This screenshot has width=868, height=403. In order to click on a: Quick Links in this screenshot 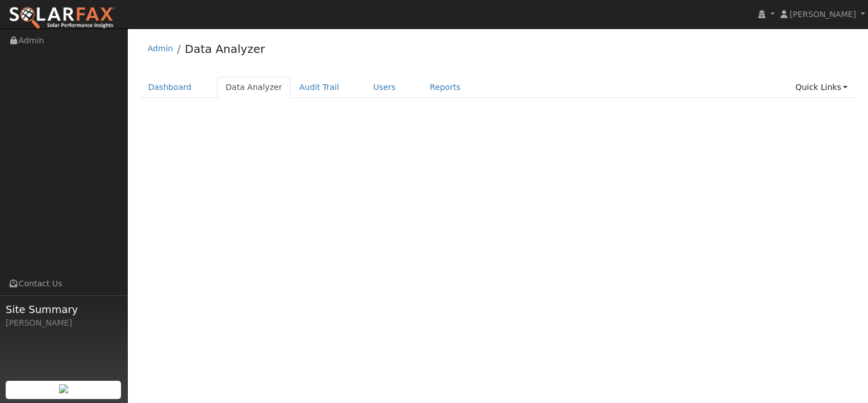, I will do `click(821, 87)`.